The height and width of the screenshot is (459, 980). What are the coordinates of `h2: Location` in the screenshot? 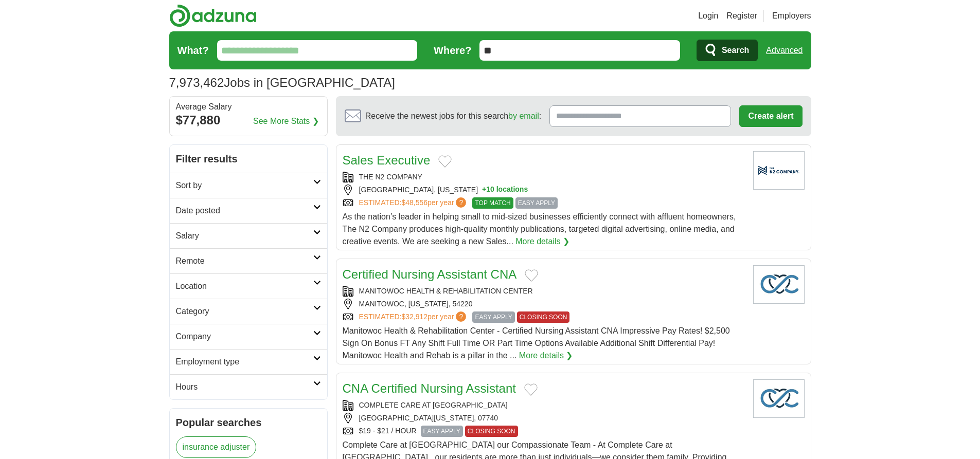 It's located at (244, 286).